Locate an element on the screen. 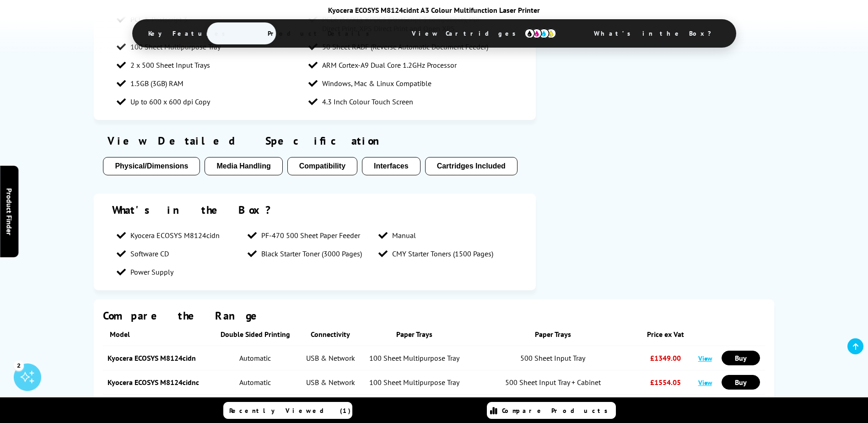 The height and width of the screenshot is (423, 868). div: Kyocera ECOSYS M8124cidnt A3 Colour Multifunction Laser Printer is located at coordinates (434, 10).